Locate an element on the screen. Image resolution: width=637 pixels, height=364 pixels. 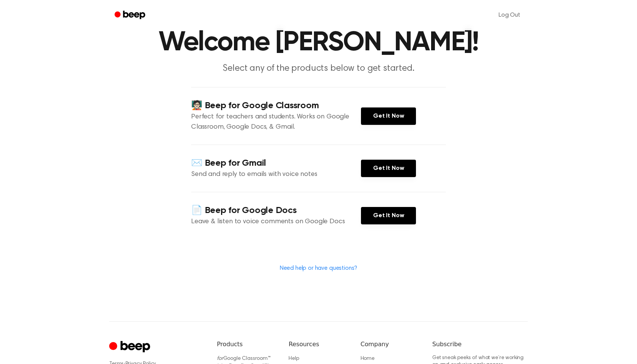
a: Log Out is located at coordinates (509, 15).